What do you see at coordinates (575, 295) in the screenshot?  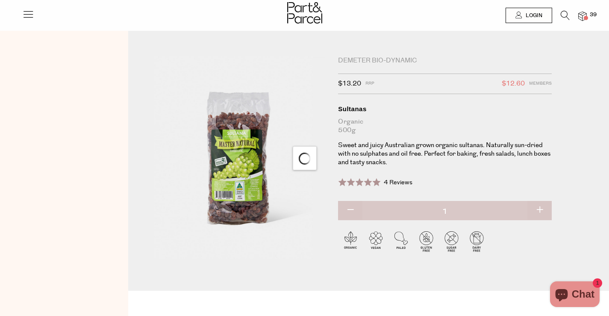 I see `inbox-online-store-chat: Shopify online store chat` at bounding box center [575, 295].